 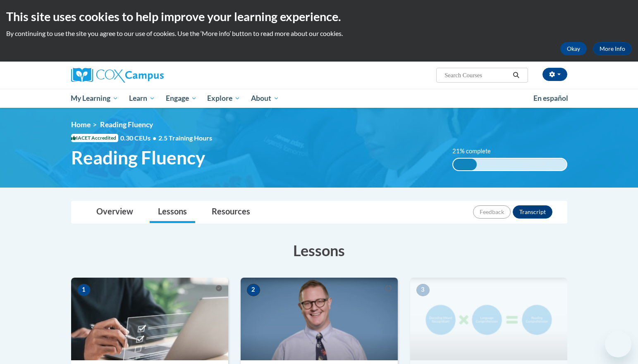 I want to click on label: 21% complete, so click(x=476, y=151).